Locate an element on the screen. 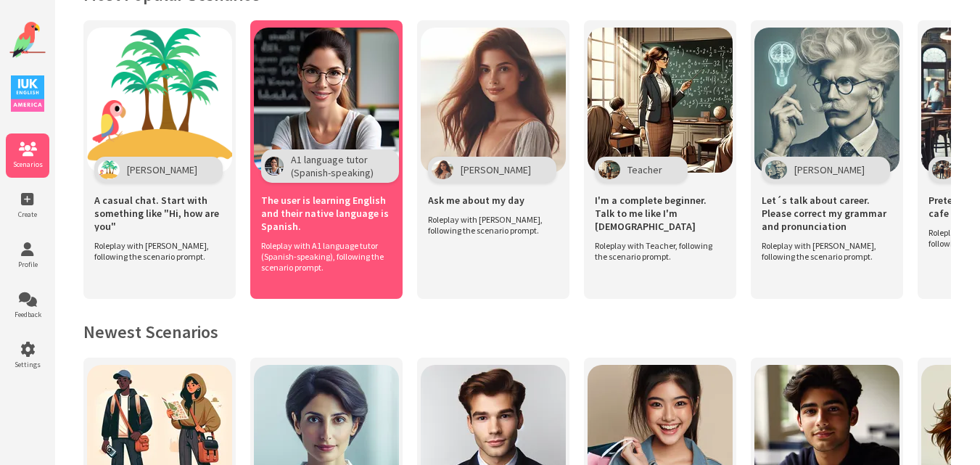 The image size is (980, 465). span: A1 language tutor (Spanish-speaking) is located at coordinates (332, 166).